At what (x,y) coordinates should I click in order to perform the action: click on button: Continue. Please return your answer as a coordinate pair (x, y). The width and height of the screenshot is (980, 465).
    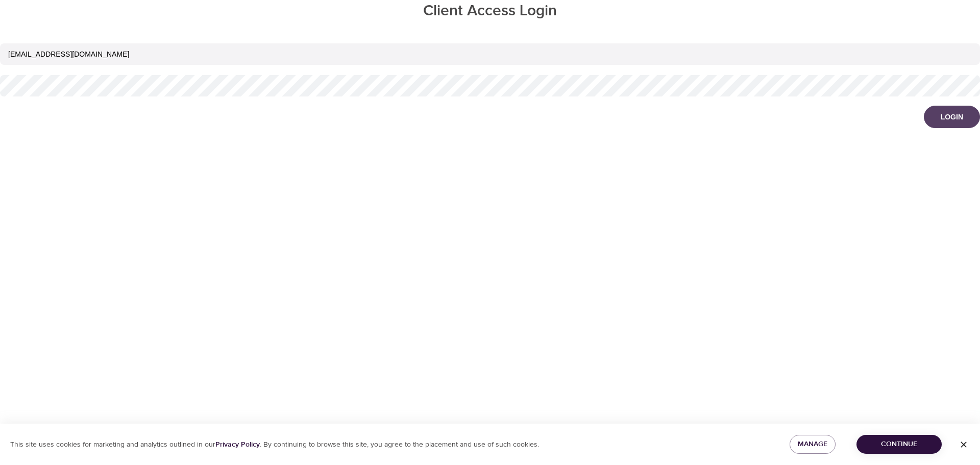
    Looking at the image, I should click on (899, 444).